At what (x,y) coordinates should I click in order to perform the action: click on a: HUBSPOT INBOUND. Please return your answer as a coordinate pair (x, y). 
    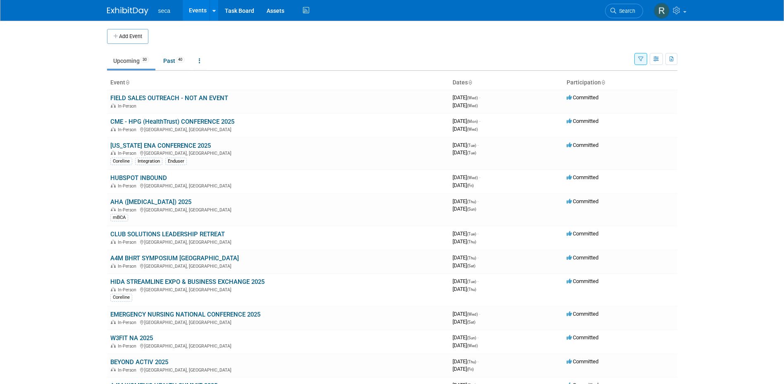
    Looking at the image, I should click on (138, 178).